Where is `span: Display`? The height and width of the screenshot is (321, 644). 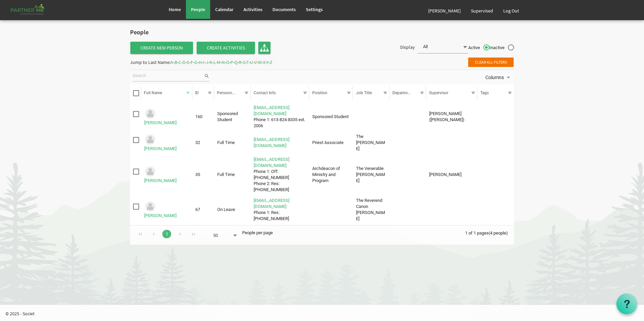
span: Display is located at coordinates (408, 47).